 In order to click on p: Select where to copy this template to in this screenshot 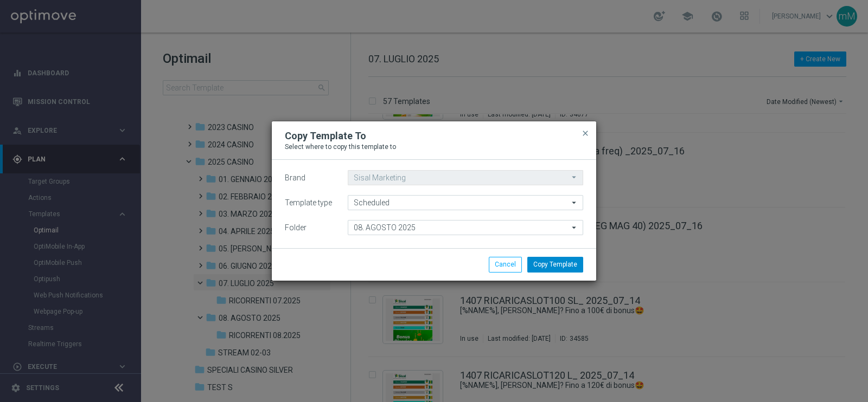, I will do `click(434, 147)`.